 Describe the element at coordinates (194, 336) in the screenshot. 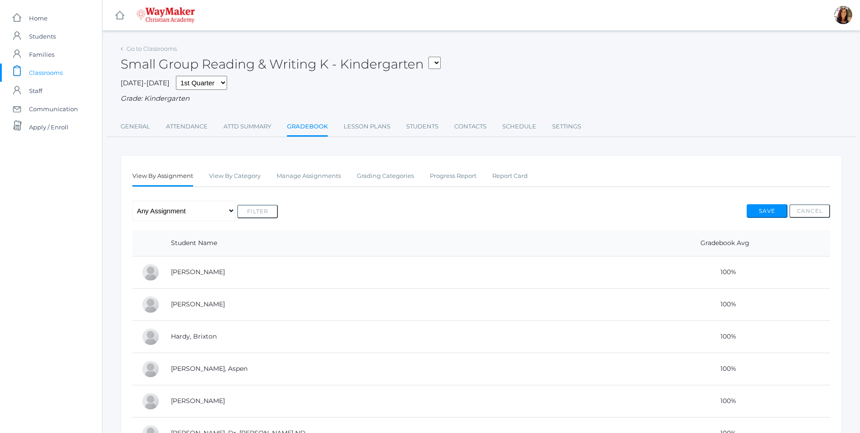

I see `a: Hardy, Brixton` at that location.